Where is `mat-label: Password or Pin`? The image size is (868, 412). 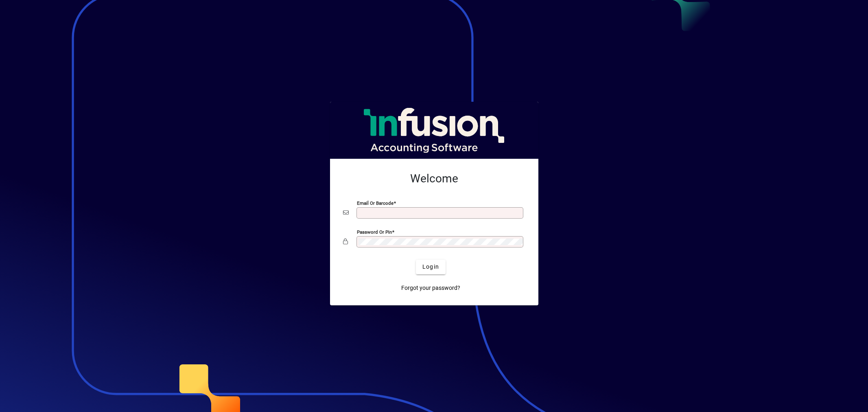
mat-label: Password or Pin is located at coordinates (374, 232).